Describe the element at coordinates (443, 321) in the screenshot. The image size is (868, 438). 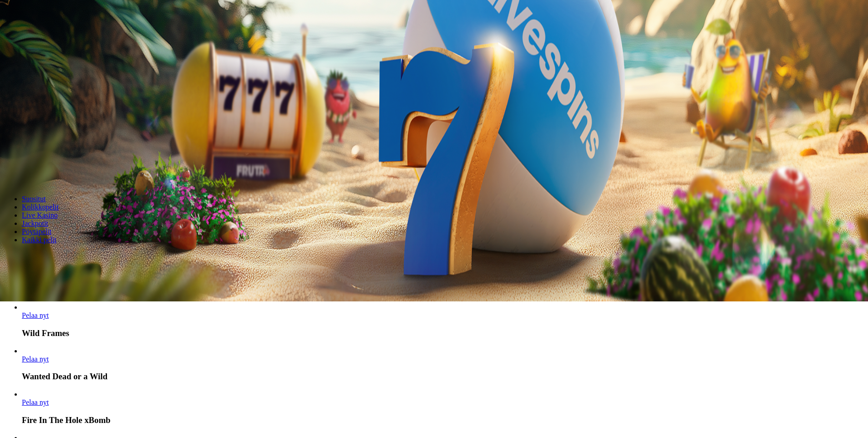
I see `article: Wild Frames` at that location.